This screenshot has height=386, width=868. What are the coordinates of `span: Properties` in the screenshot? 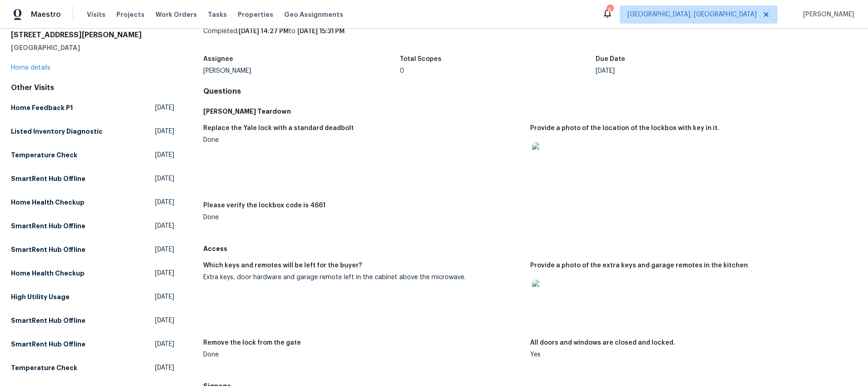 It's located at (256, 15).